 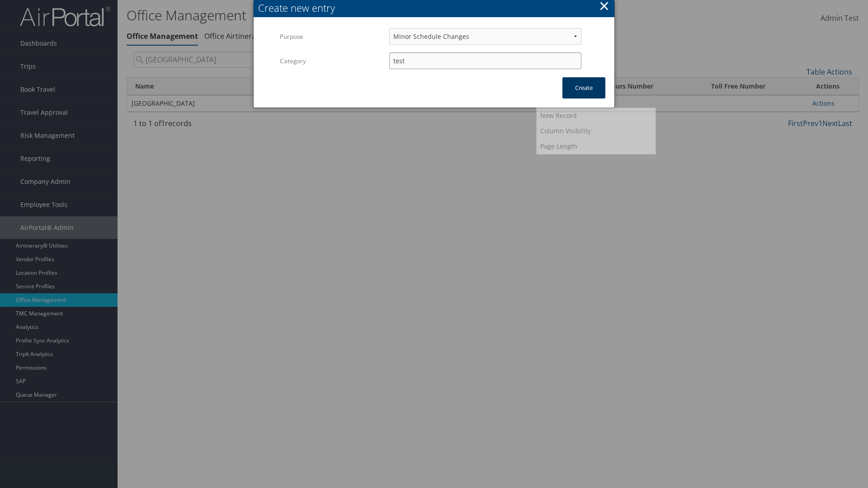 What do you see at coordinates (583, 88) in the screenshot?
I see `button: Create` at bounding box center [583, 88].